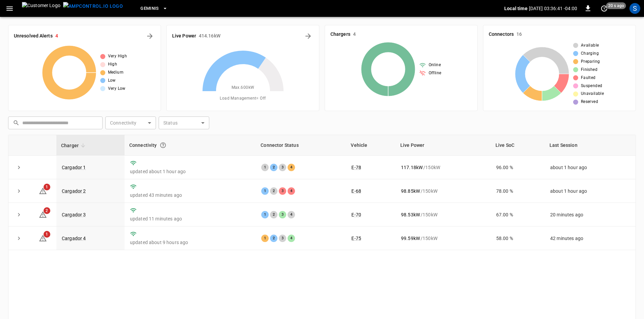 The width and height of the screenshot is (644, 319). Describe the element at coordinates (340, 34) in the screenshot. I see `h6: Chargers` at that location.